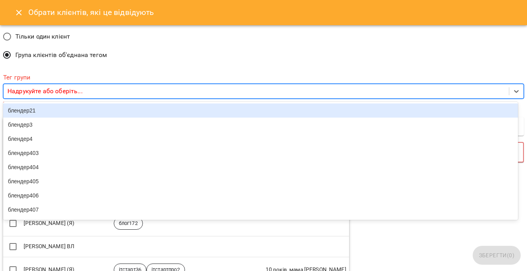  Describe the element at coordinates (260, 110) in the screenshot. I see `div: блендер21` at that location.